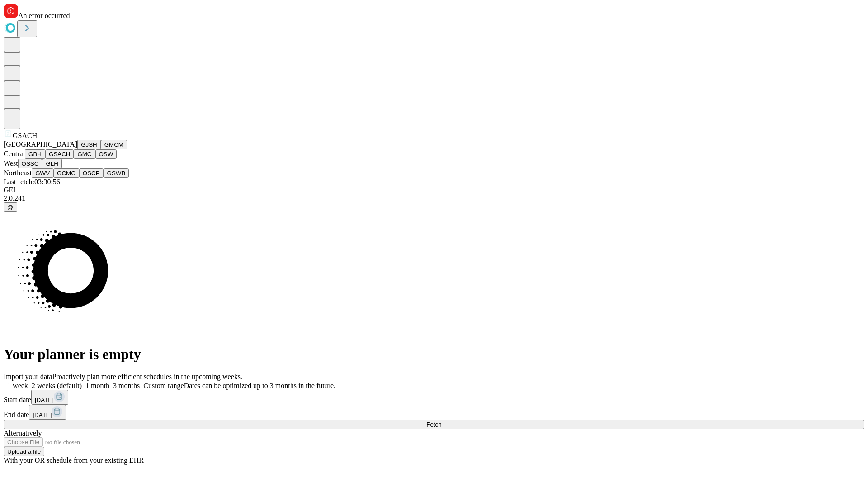 This screenshot has width=868, height=489. I want to click on button: OSCP, so click(91, 173).